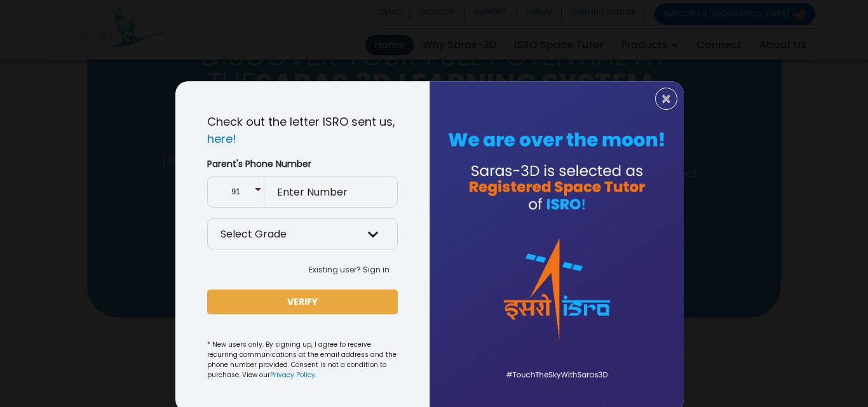 Image resolution: width=868 pixels, height=407 pixels. What do you see at coordinates (666, 98) in the screenshot?
I see `button: Close` at bounding box center [666, 98].